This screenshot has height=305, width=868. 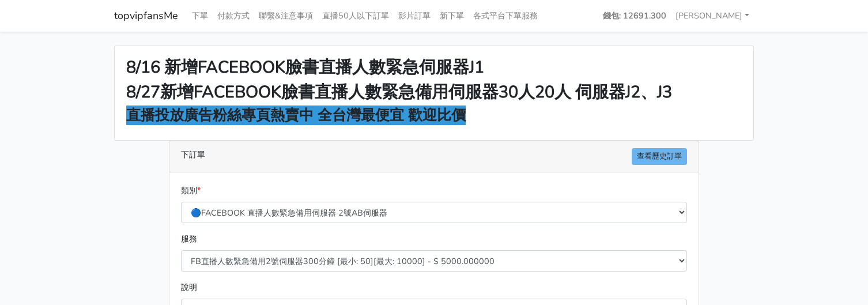 I want to click on strong: 8/16 新增FACEBOOK臉書直播人數緊急伺服器J1, so click(x=305, y=67).